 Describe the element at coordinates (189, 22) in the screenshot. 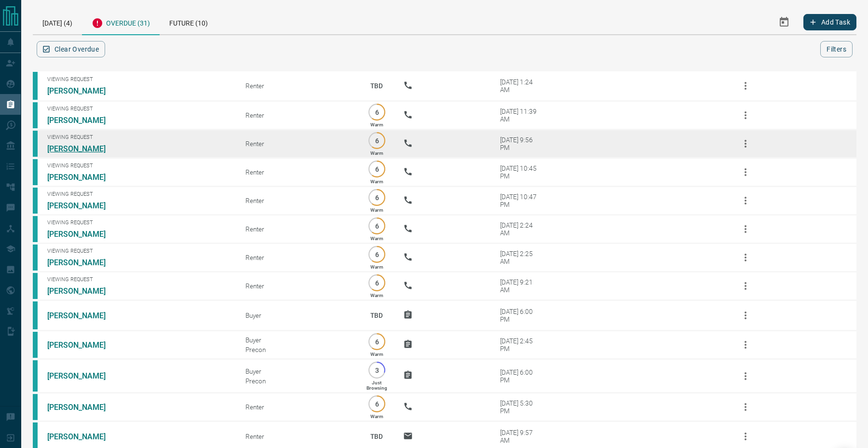

I see `div: Future (10)` at that location.